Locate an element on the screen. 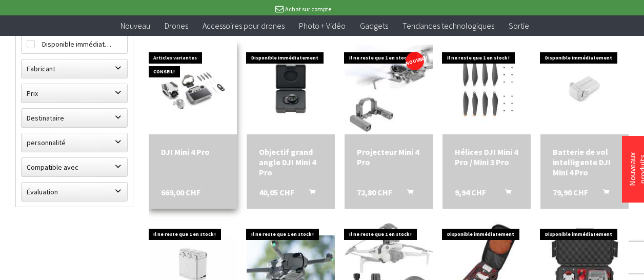  a: Hélices DJI Mini 4 Pro / Mini 3 Pro 9,94 CHF Ajouter au panier is located at coordinates (487, 157).